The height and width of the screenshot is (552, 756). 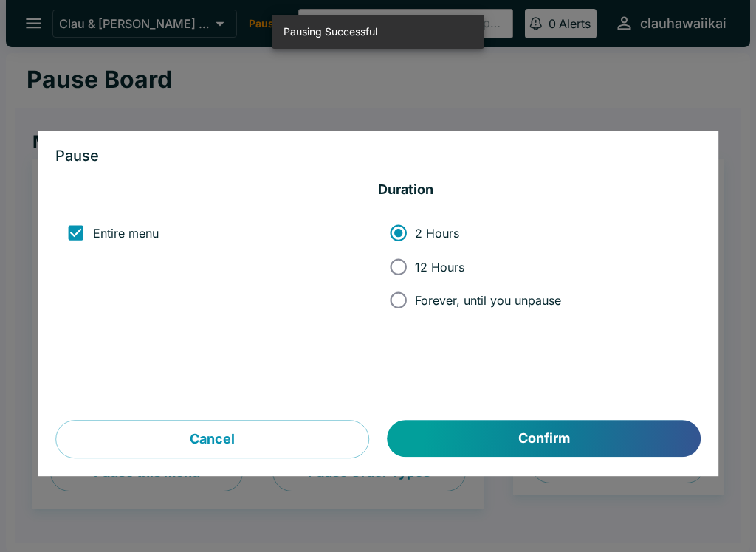 I want to click on button: Cancel, so click(x=212, y=439).